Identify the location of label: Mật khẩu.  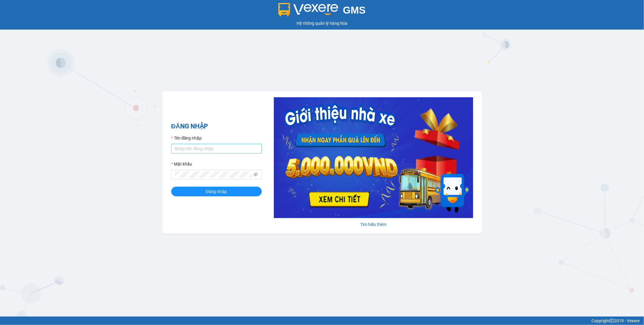
(181, 164).